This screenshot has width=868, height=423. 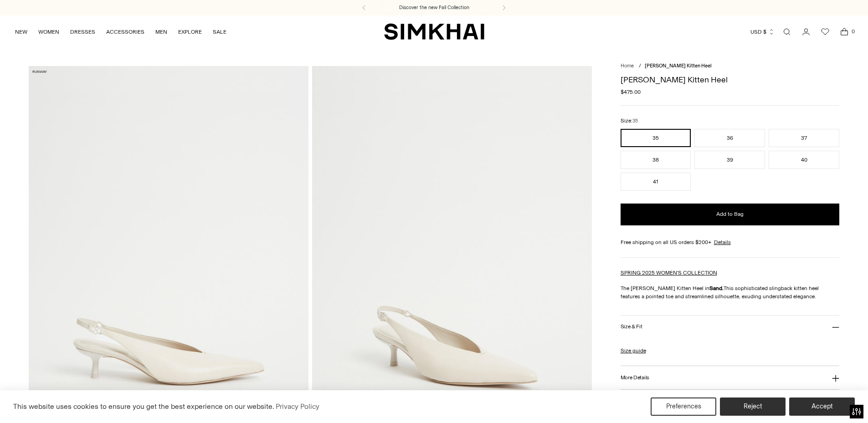 What do you see at coordinates (634, 351) in the screenshot?
I see `a: Size guide` at bounding box center [634, 351].